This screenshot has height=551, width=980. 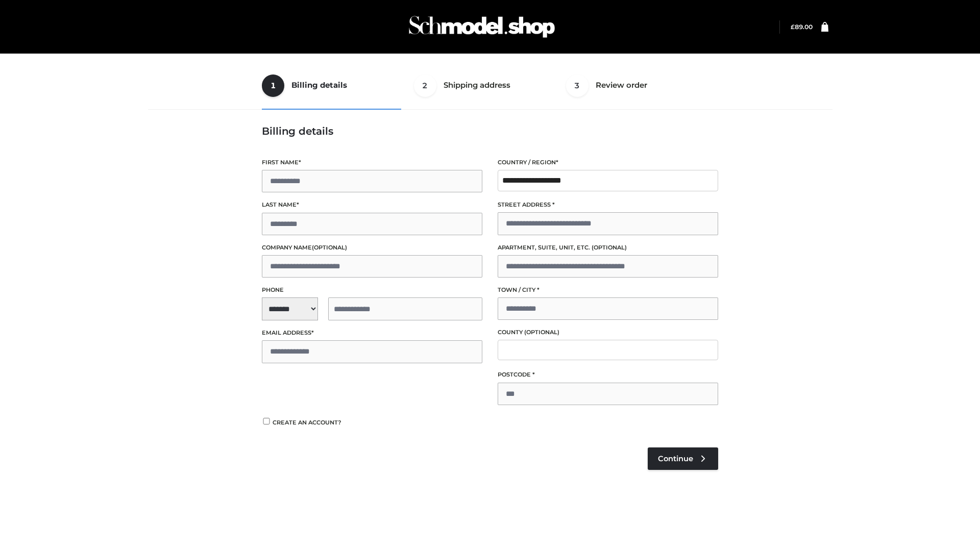 What do you see at coordinates (482, 26) in the screenshot?
I see `a: Schmodel Admin 964` at bounding box center [482, 26].